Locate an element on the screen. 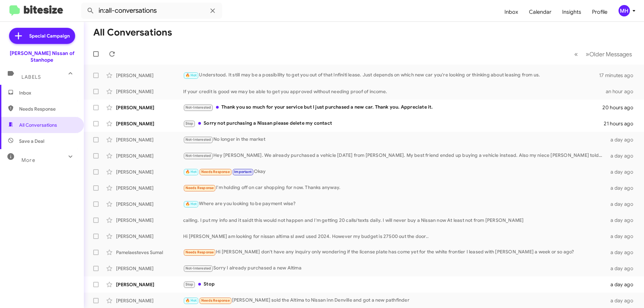 The width and height of the screenshot is (644, 308). nav: Page navigation example is located at coordinates (603, 54).